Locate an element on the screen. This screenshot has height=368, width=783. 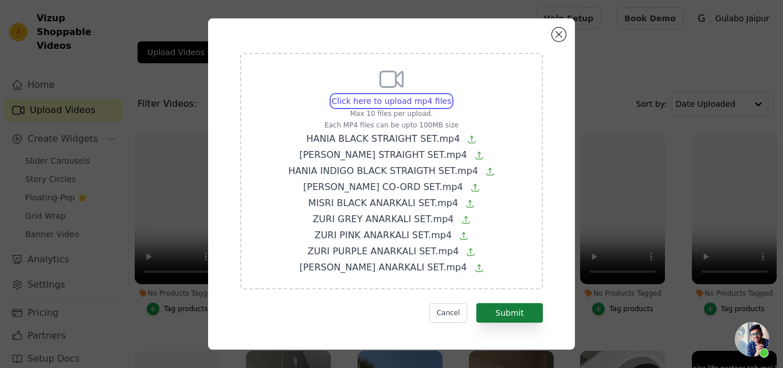
button: Submit is located at coordinates (510, 313).